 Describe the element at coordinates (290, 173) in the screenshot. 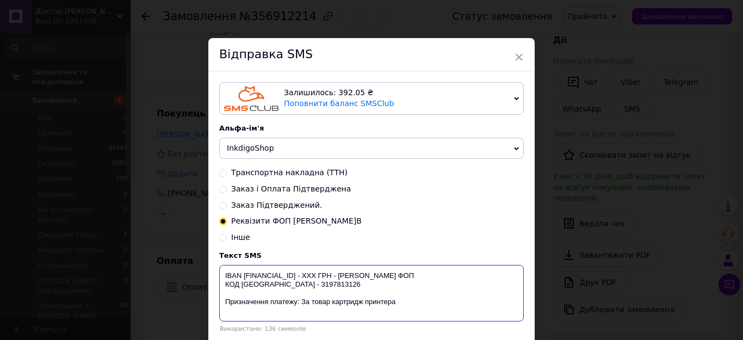

I see `span: Транспортна накладна (ТТН)` at that location.